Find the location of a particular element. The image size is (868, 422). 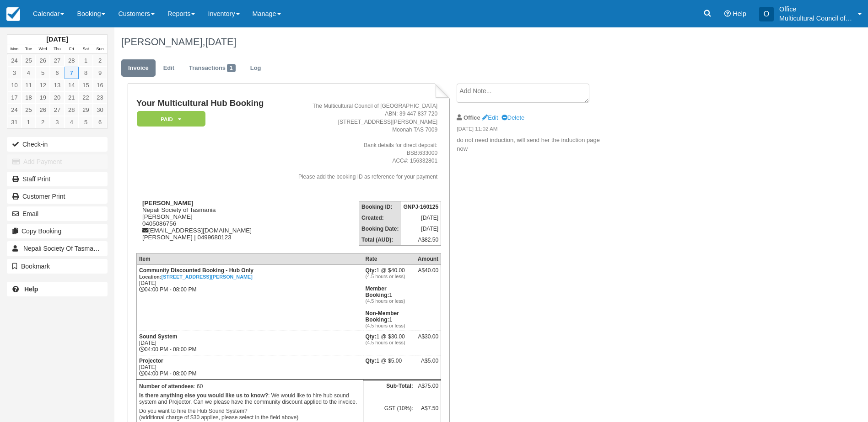

em: Paid is located at coordinates (171, 119).